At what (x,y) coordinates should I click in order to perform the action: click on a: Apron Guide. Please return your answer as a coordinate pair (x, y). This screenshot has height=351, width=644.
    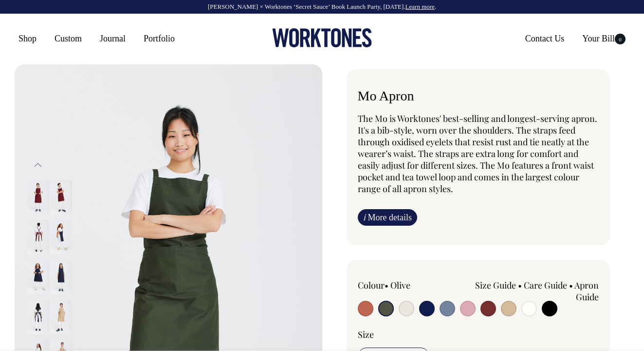
    Looking at the image, I should click on (587, 291).